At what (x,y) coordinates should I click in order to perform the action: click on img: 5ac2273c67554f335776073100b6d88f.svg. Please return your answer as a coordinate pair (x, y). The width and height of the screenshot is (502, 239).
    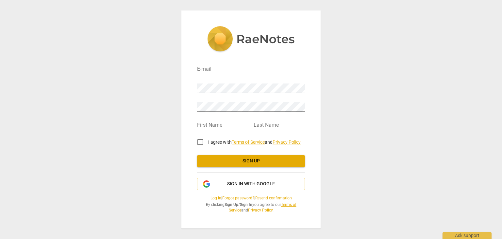
    Looking at the image, I should click on (251, 40).